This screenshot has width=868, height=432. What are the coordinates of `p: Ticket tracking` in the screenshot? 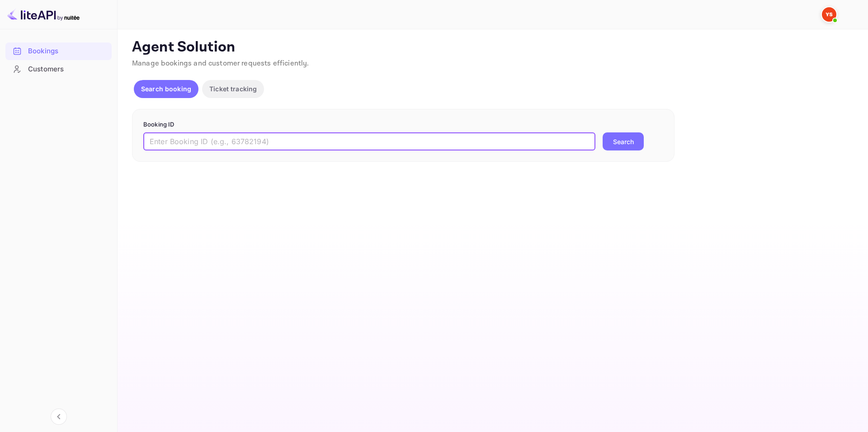 It's located at (233, 88).